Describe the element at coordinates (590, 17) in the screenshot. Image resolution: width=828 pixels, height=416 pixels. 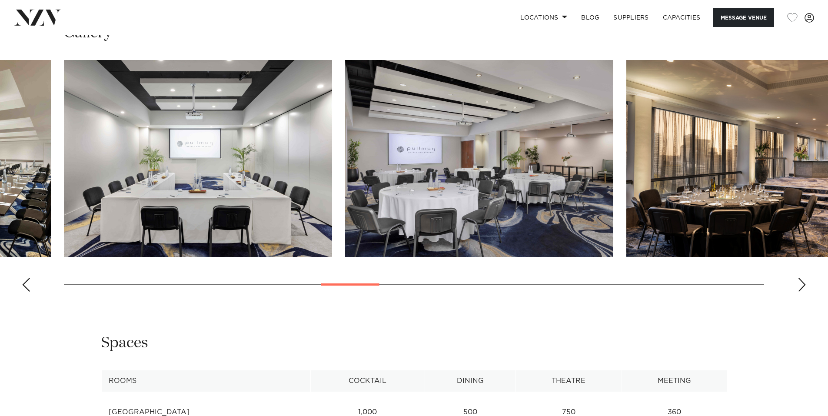
I see `a: BLOG` at that location.